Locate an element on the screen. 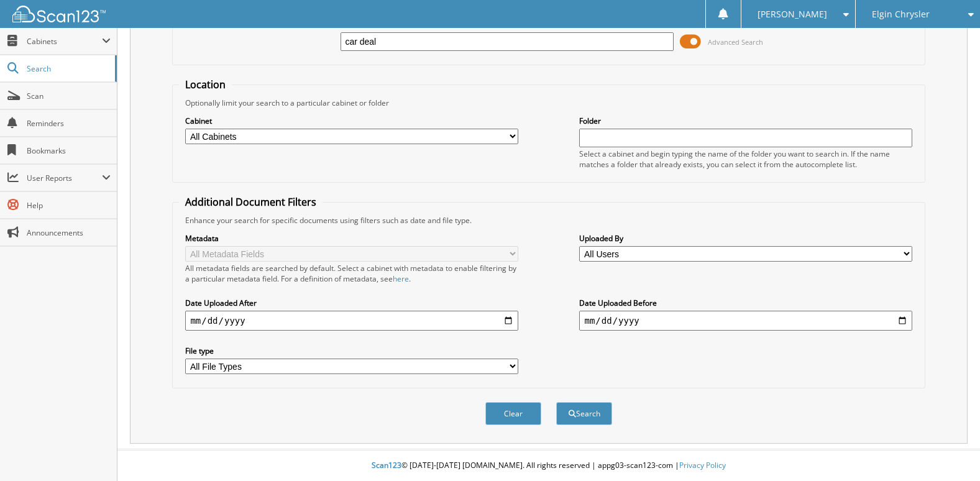  a: here is located at coordinates (401, 278).